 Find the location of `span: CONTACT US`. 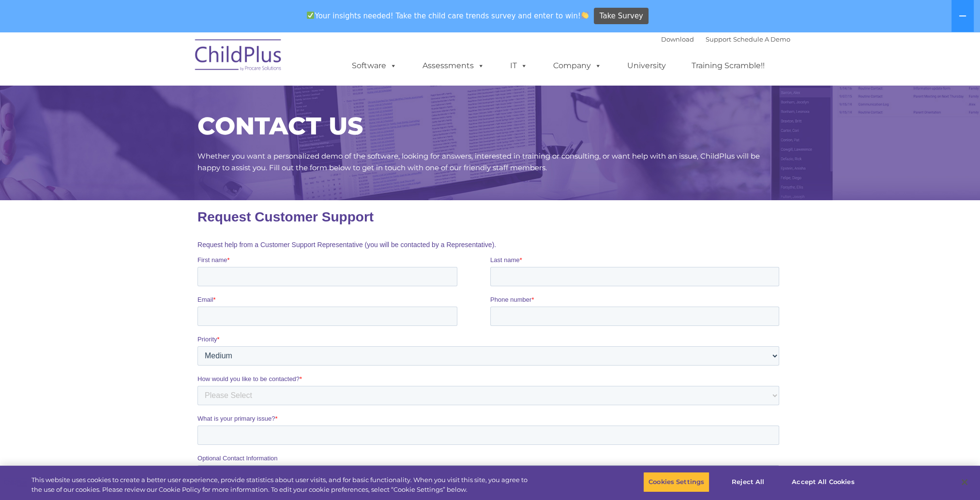

span: CONTACT US is located at coordinates (280, 126).